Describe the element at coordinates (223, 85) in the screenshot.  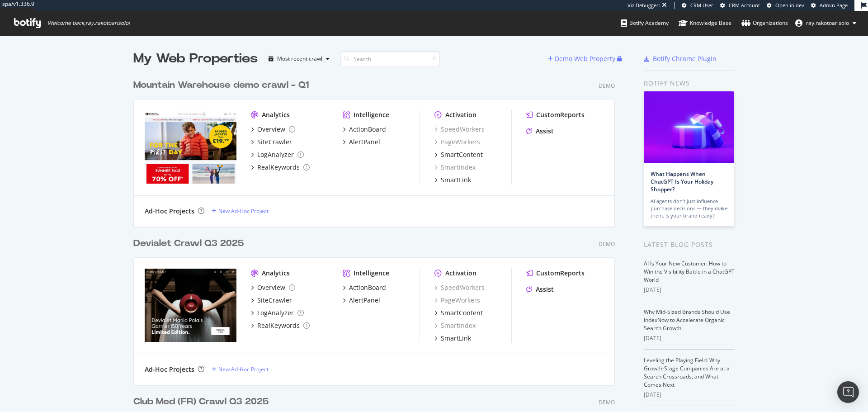
I see `a: Mountain Warehouse demo crawl - Q1` at that location.